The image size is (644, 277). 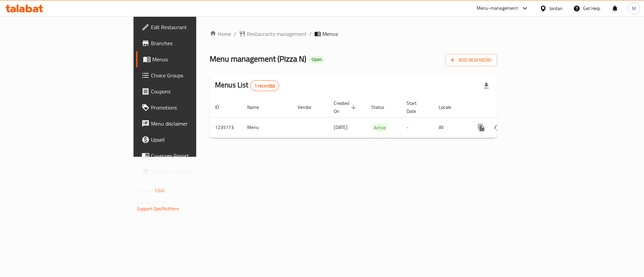 What do you see at coordinates (451, 127) in the screenshot?
I see `td: All` at bounding box center [451, 127].